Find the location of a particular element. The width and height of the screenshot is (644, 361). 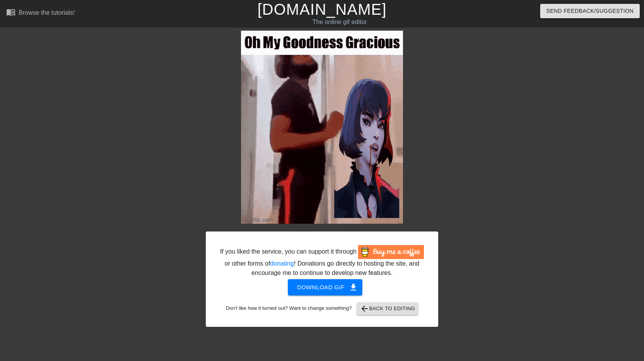

span: get_app is located at coordinates (354, 287).